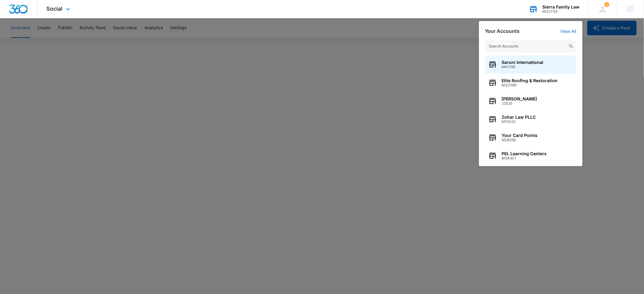 This screenshot has height=294, width=644. I want to click on input: Search Accounts, so click(531, 47).